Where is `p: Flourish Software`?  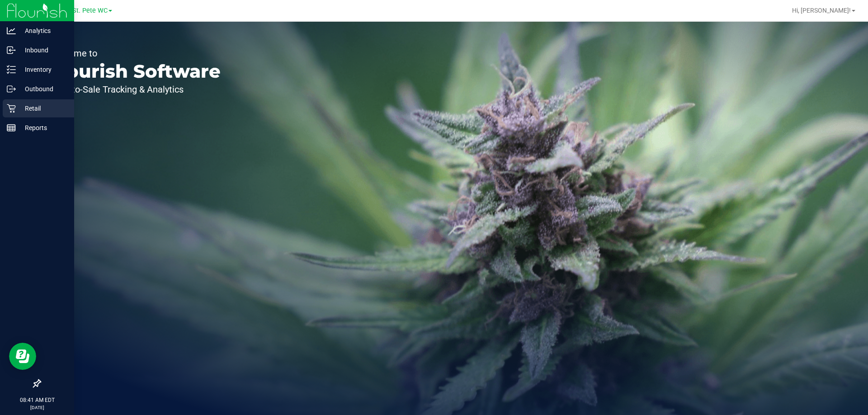 p: Flourish Software is located at coordinates (135, 71).